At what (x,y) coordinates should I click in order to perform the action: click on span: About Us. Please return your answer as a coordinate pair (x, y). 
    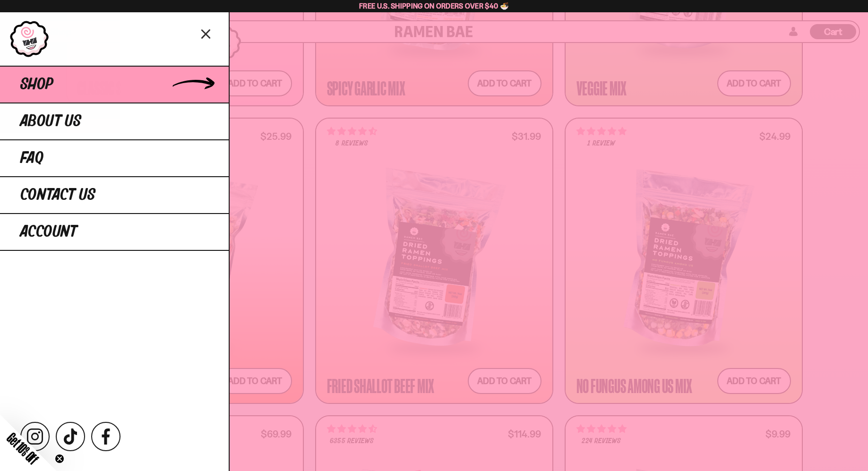
    Looking at the image, I should click on (50, 122).